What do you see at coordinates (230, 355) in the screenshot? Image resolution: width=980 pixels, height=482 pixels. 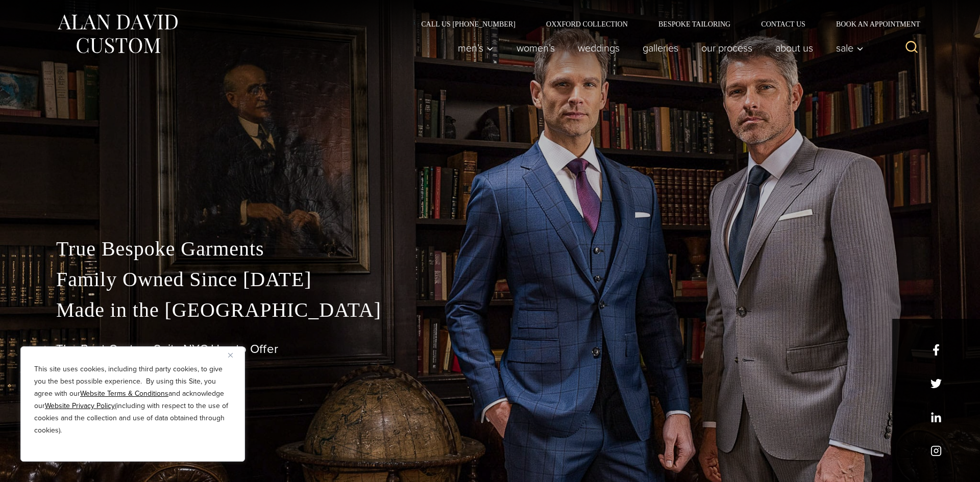 I see `img: Close` at bounding box center [230, 355].